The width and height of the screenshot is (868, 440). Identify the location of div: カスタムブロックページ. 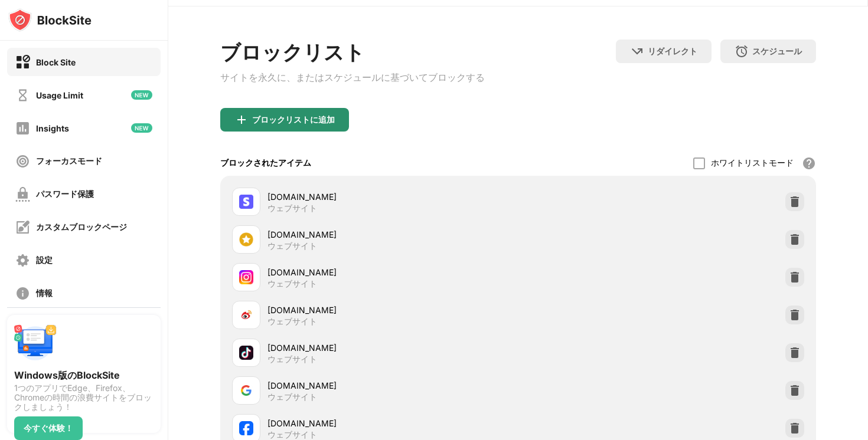
(81, 227).